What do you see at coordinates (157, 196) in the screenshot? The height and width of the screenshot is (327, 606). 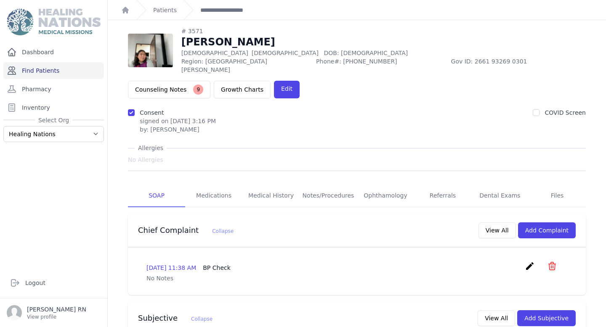 I see `a: SOAP` at bounding box center [157, 196].